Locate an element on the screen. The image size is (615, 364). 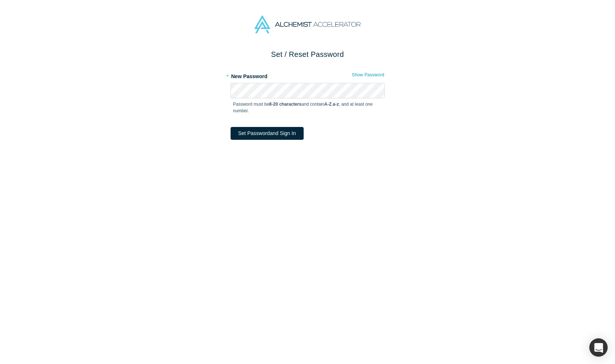
label: New Password is located at coordinates (308, 75).